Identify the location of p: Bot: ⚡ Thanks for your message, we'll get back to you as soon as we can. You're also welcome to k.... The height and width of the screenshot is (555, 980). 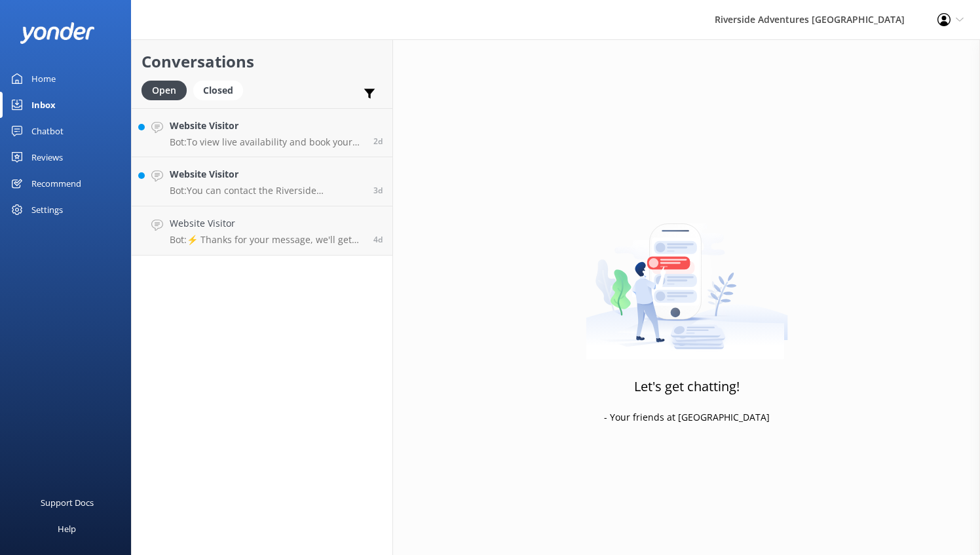
(266, 239).